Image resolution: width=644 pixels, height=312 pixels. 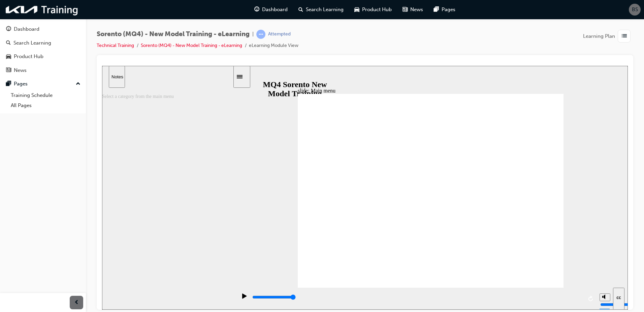 I want to click on div: Search Learning, so click(x=33, y=43).